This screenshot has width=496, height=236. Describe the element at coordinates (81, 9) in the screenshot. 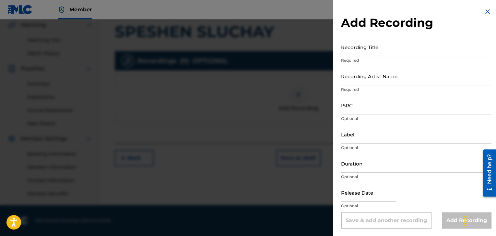

I see `span: Member` at that location.